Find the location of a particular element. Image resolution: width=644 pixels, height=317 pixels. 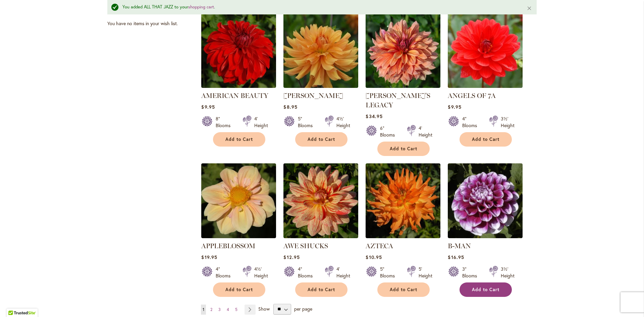

img: Andy's Legacy is located at coordinates (403, 50).